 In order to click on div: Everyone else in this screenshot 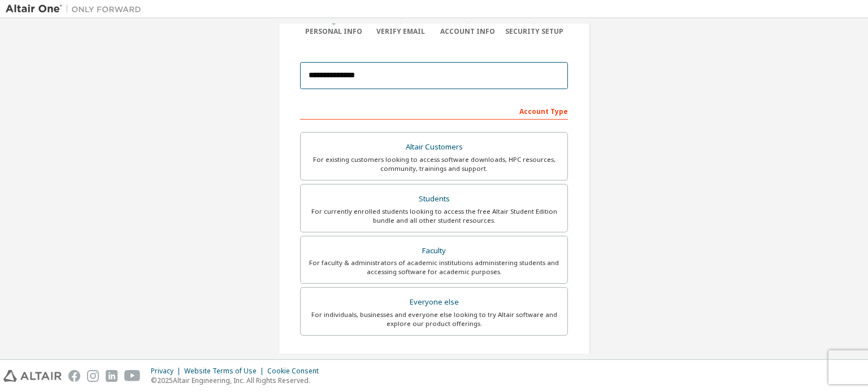, I will do `click(434, 303)`.